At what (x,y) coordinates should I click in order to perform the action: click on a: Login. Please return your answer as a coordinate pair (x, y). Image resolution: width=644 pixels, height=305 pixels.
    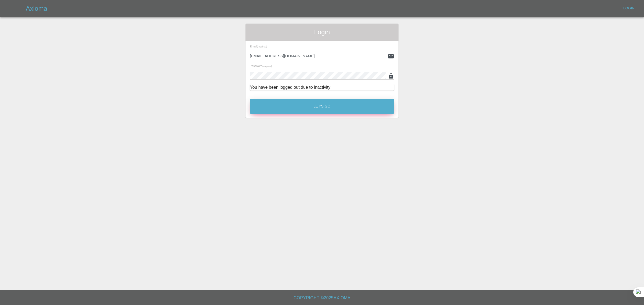
    Looking at the image, I should click on (629, 8).